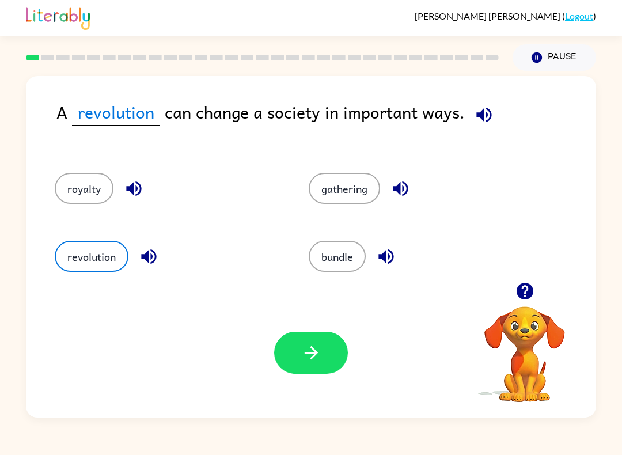 Image resolution: width=622 pixels, height=455 pixels. I want to click on a: Logout, so click(579, 16).